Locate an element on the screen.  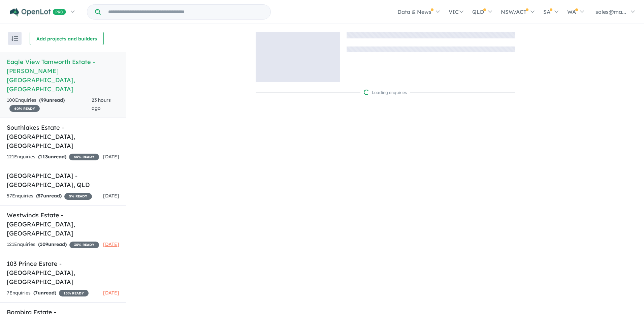
img: sort.svg is located at coordinates (15, 39).